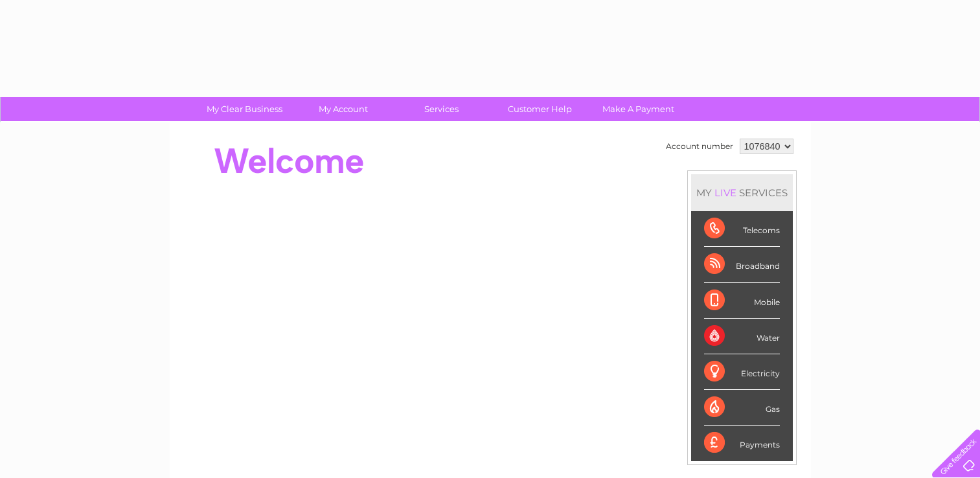  Describe the element at coordinates (742, 407) in the screenshot. I see `div: Gas` at that location.